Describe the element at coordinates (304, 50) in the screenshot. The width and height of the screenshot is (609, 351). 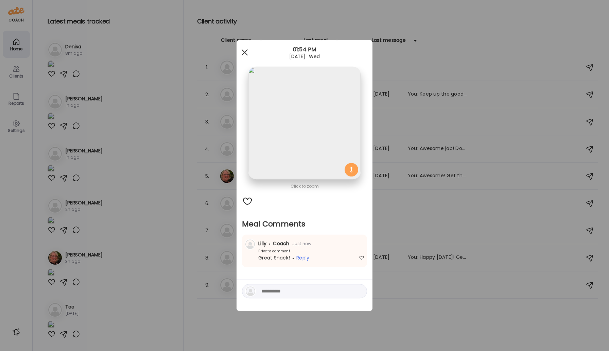
I see `div: 01:54 PM` at that location.